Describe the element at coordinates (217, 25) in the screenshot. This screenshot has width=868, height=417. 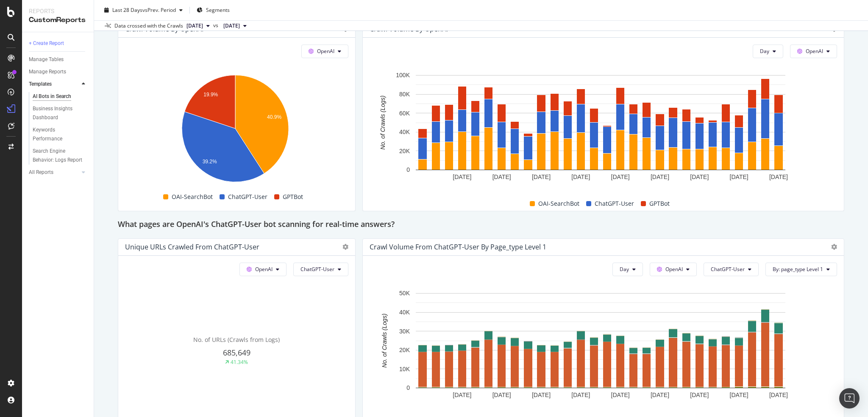
I see `span: vs` at that location.